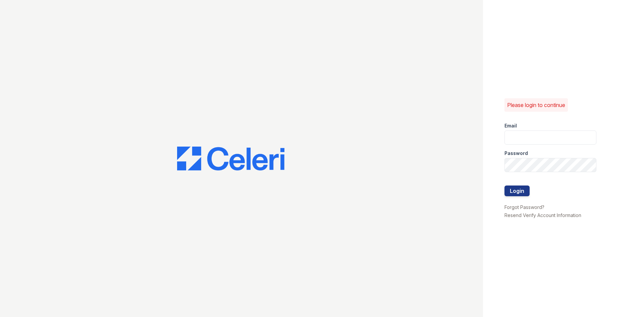 This screenshot has height=317, width=644. What do you see at coordinates (511, 126) in the screenshot?
I see `label: Email` at bounding box center [511, 126].